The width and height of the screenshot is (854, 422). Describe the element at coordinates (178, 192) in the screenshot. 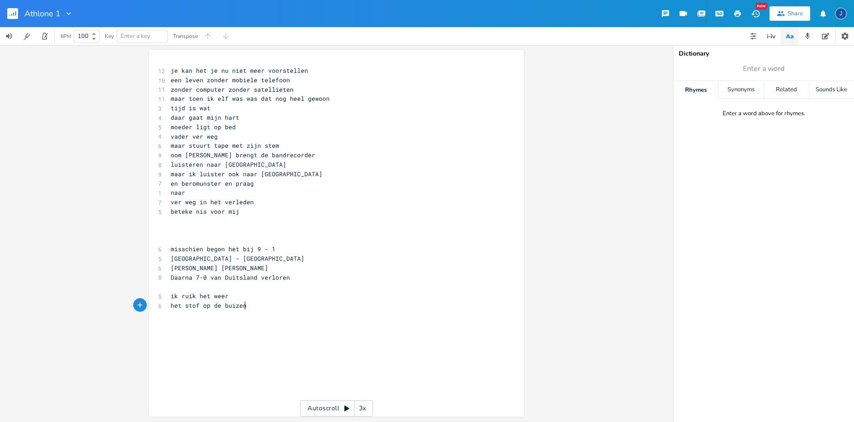

I see `span: naar` at that location.